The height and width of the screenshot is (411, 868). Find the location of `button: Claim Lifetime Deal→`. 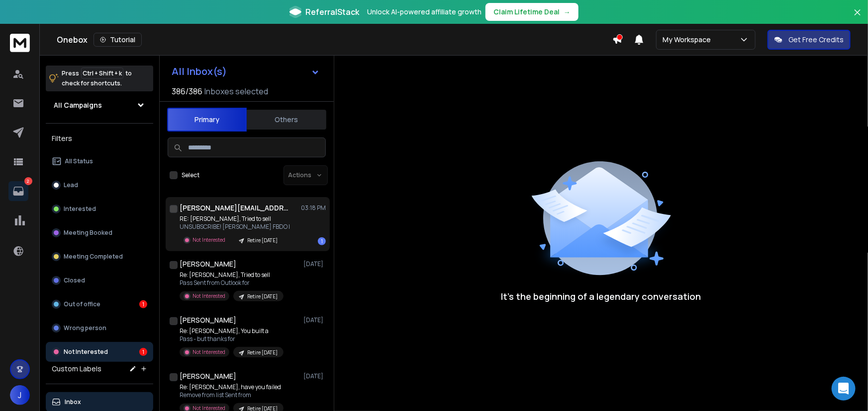

button: Claim Lifetime Deal→ is located at coordinates (532, 12).